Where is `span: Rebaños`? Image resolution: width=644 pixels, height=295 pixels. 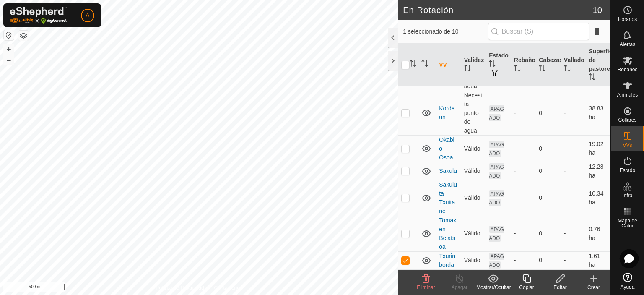 span: Rebaños is located at coordinates (627, 69).